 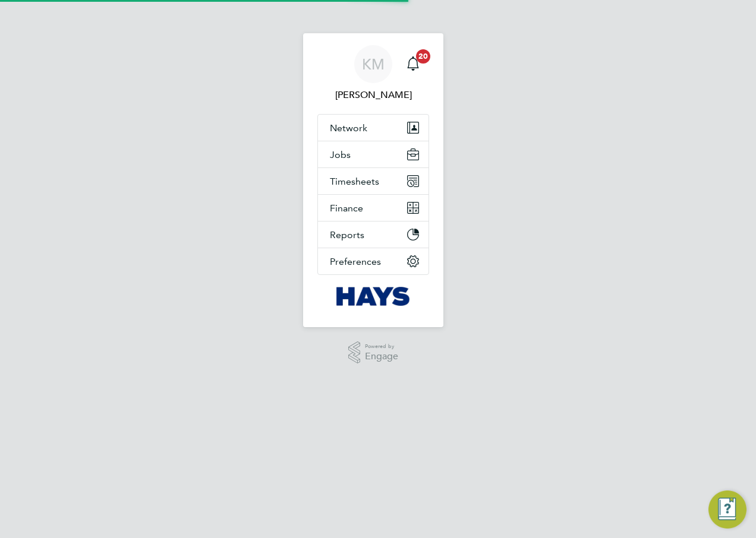 What do you see at coordinates (355, 261) in the screenshot?
I see `span: Preferences` at bounding box center [355, 261].